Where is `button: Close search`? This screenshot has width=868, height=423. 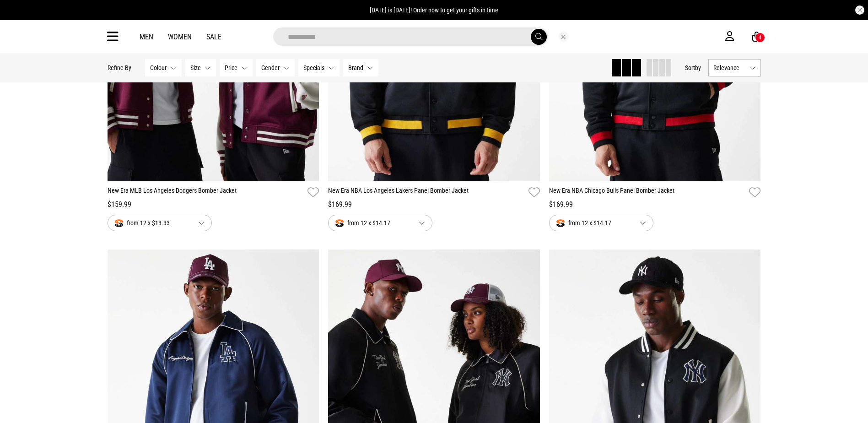
button: Close search is located at coordinates (564, 37).